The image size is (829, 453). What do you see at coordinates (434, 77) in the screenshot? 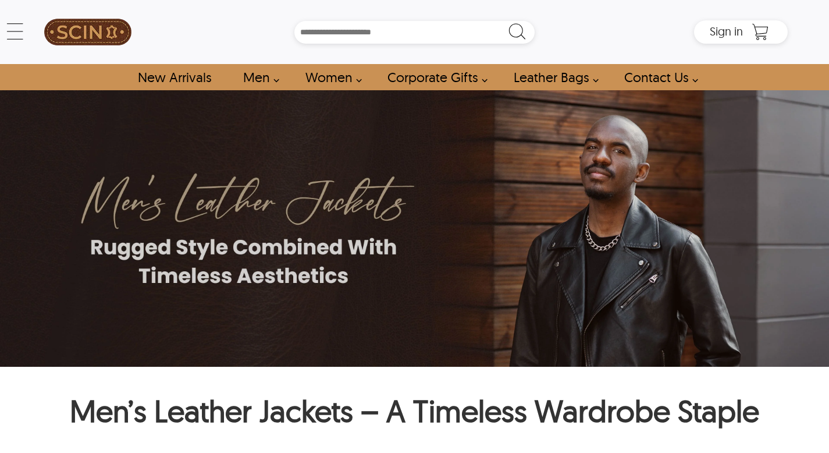
I see `a: Shop Leather Corporate Gifts` at bounding box center [434, 77].